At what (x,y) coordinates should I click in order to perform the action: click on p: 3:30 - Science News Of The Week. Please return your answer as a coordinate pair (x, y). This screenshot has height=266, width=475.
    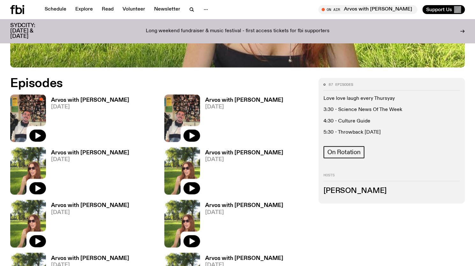
    Looking at the image, I should click on (391, 110).